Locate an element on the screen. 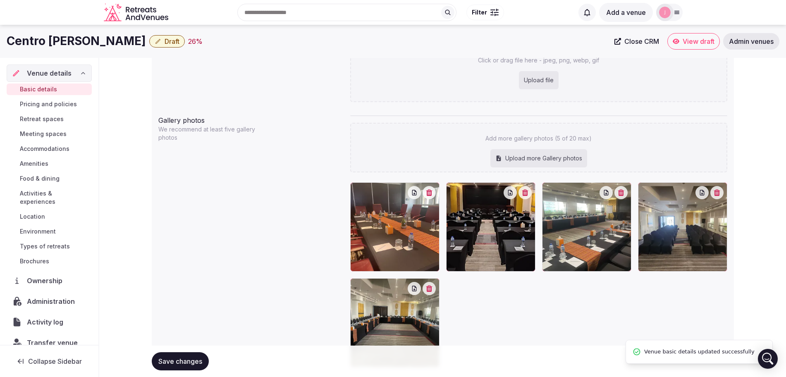 The height and width of the screenshot is (377, 786). span: Meeting spaces is located at coordinates (43, 134).